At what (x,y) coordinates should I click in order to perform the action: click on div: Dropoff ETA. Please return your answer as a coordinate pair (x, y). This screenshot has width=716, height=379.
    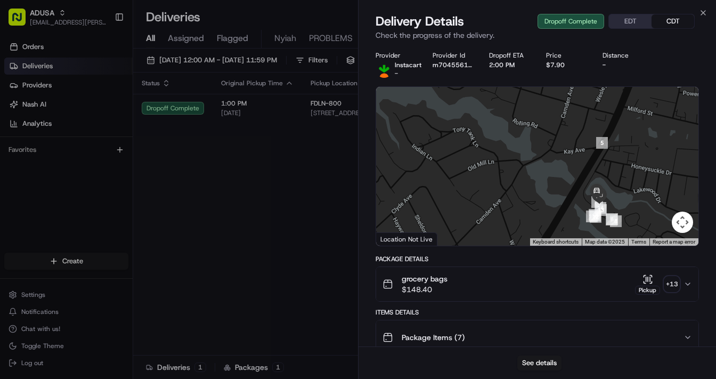
    Looking at the image, I should click on (509, 55).